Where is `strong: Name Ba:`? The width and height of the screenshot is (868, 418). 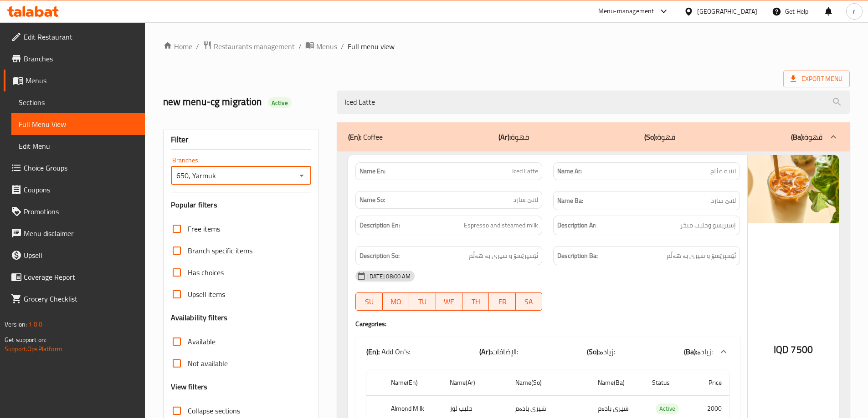 strong: Name Ba: is located at coordinates (570, 201).